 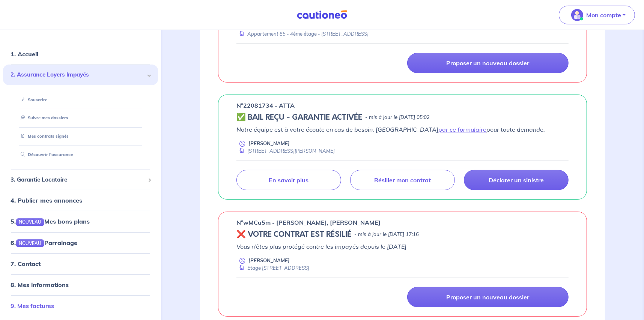 I want to click on div: 5.NOUVEAUMes bons plans, so click(x=80, y=222).